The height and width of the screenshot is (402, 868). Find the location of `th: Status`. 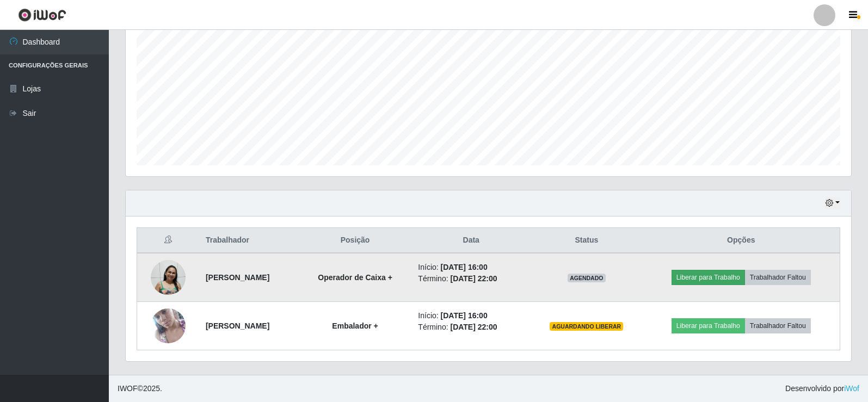

th: Status is located at coordinates (587, 240).